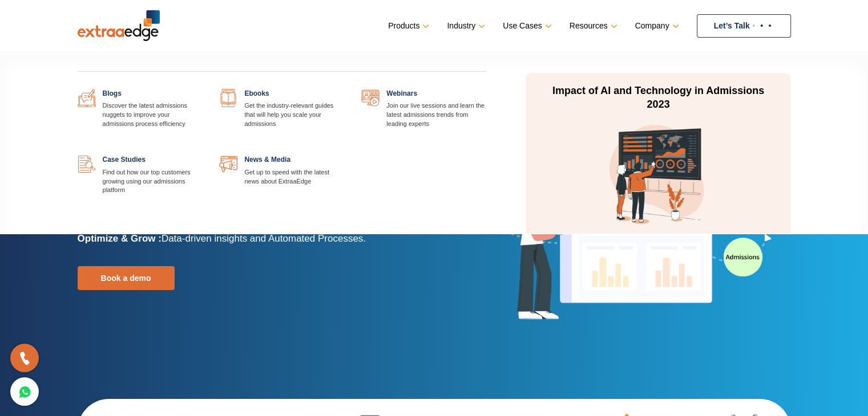 This screenshot has width=868, height=416. I want to click on a: Book a demo, so click(126, 278).